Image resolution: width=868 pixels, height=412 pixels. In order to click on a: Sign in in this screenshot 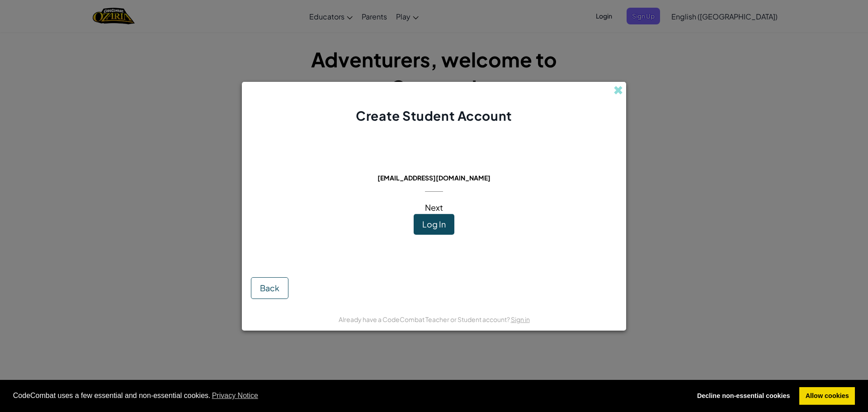, I will do `click(520, 319)`.